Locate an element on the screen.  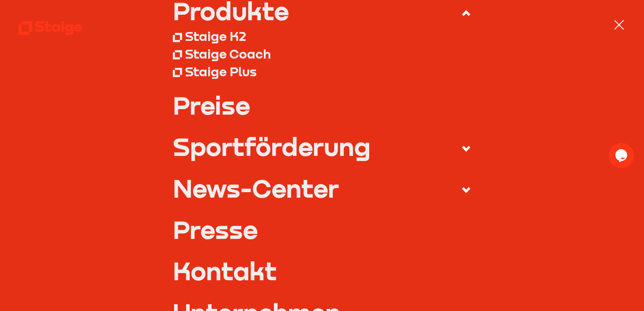
a: Preise is located at coordinates (322, 105).